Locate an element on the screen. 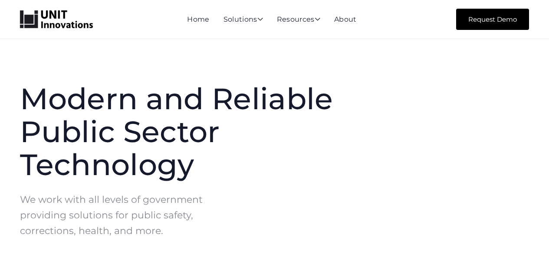 This screenshot has width=549, height=257. div: Solutions is located at coordinates (243, 20).